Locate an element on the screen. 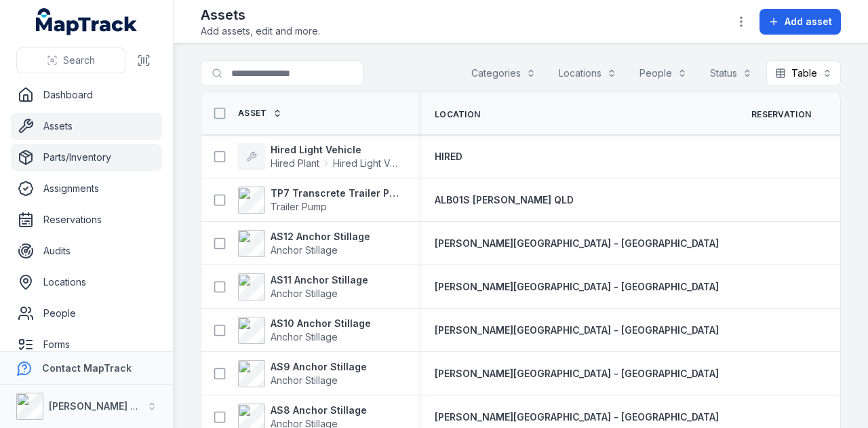 This screenshot has height=428, width=868. strong: Hired Light Vehicle is located at coordinates (336, 150).